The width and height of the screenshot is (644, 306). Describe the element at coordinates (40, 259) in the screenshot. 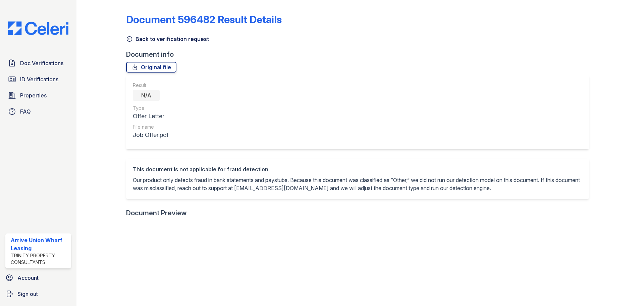

I see `div: Trinity Property Consultants` at that location.